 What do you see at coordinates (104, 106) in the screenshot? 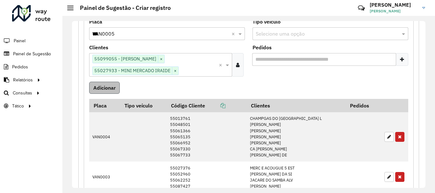
I see `th: Placa` at bounding box center [104, 106].